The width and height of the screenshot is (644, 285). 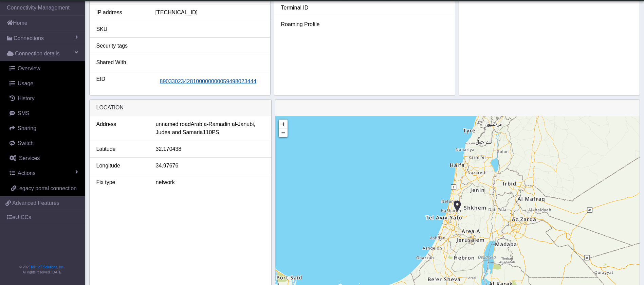 What do you see at coordinates (207, 133) in the screenshot?
I see `span: 110` at bounding box center [207, 133].